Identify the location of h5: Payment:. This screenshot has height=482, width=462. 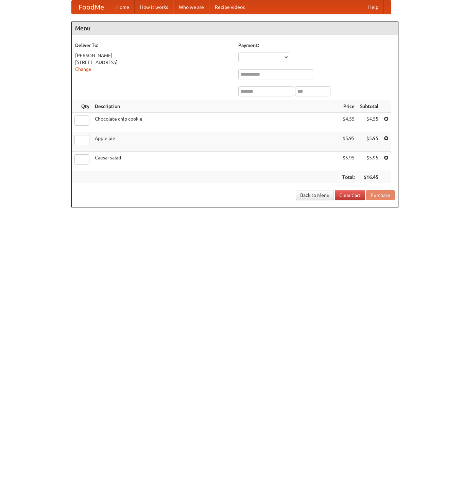
(317, 45).